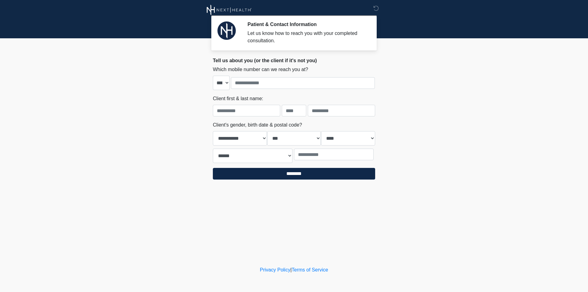 This screenshot has width=588, height=292. I want to click on img: Agent Avatar, so click(227, 31).